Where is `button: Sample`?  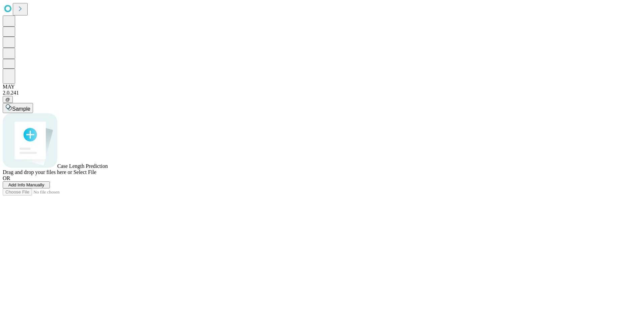
button: Sample is located at coordinates (18, 108).